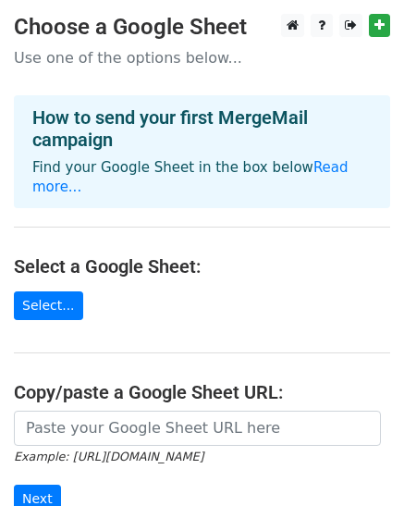 The height and width of the screenshot is (506, 404). Describe the element at coordinates (202, 266) in the screenshot. I see `h4: Select a Google Sheet:` at that location.